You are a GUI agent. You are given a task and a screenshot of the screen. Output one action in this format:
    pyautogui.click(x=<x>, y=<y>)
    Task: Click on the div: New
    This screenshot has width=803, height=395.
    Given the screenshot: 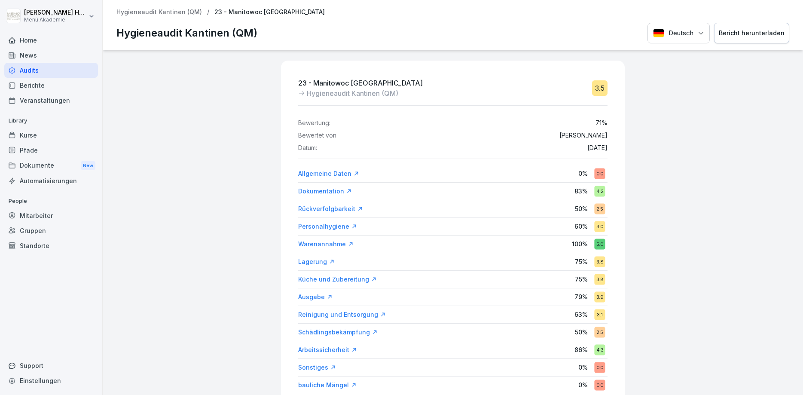 What is the action you would take?
    pyautogui.click(x=88, y=165)
    